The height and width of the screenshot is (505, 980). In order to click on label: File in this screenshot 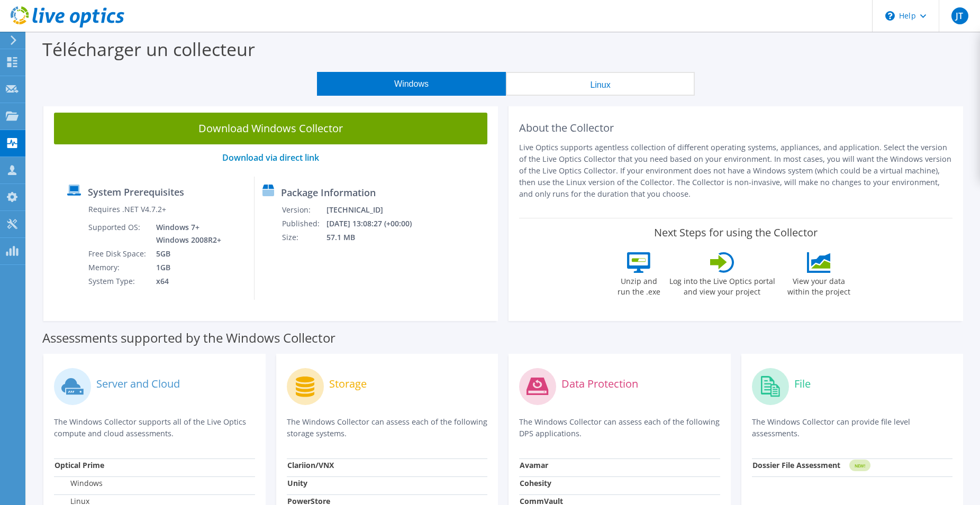, I will do `click(802, 384)`.